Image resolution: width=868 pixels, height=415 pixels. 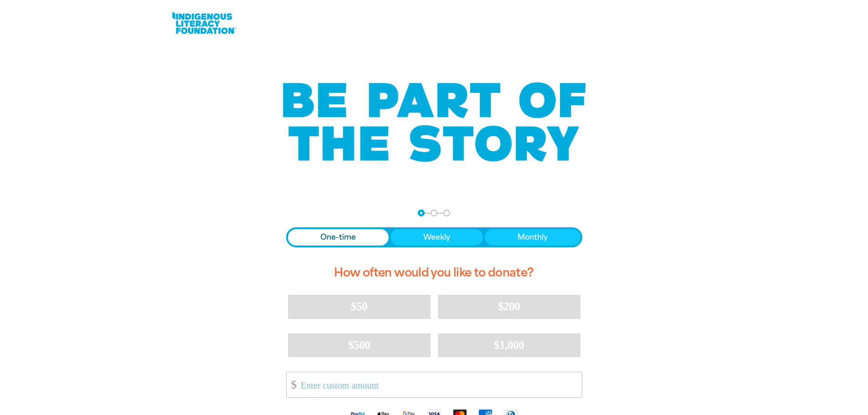 What do you see at coordinates (359, 346) in the screenshot?
I see `button: $500` at bounding box center [359, 346].